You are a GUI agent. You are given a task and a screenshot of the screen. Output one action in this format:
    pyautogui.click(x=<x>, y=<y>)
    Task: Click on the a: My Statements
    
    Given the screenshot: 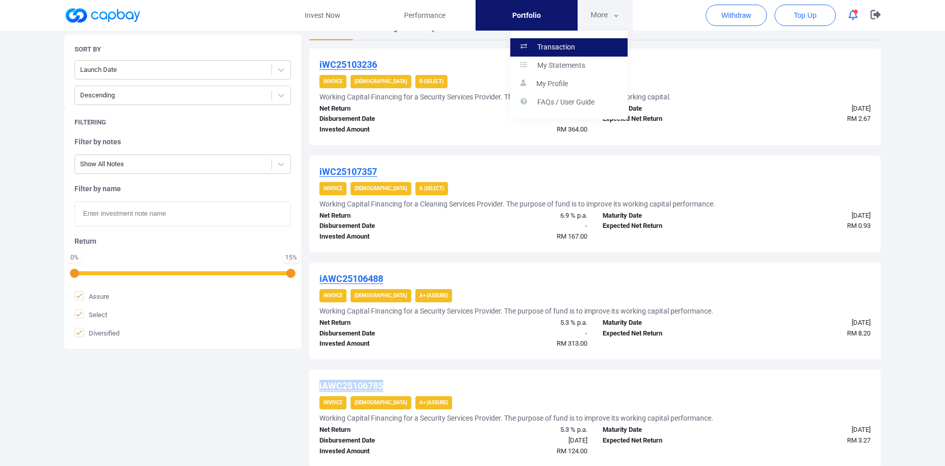 What is the action you would take?
    pyautogui.click(x=569, y=66)
    